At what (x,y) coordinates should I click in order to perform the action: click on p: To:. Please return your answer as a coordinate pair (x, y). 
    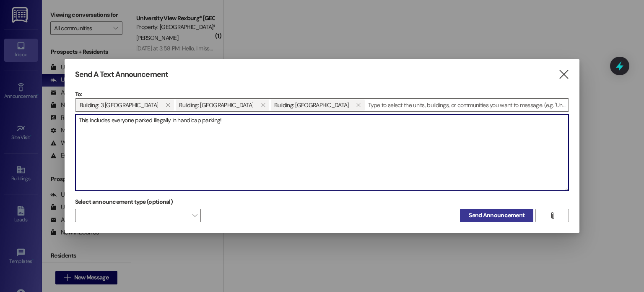
    Looking at the image, I should click on (322, 94).